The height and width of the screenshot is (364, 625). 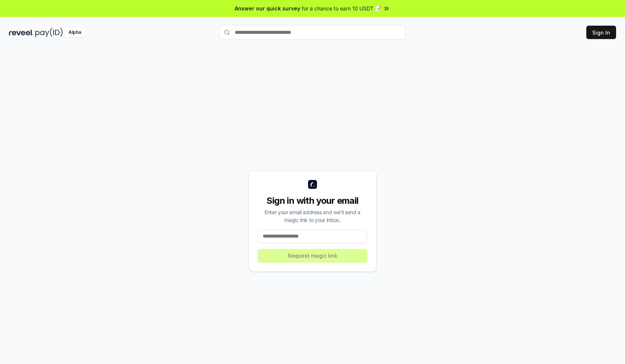 I want to click on span: Answer our quick survey, so click(x=268, y=8).